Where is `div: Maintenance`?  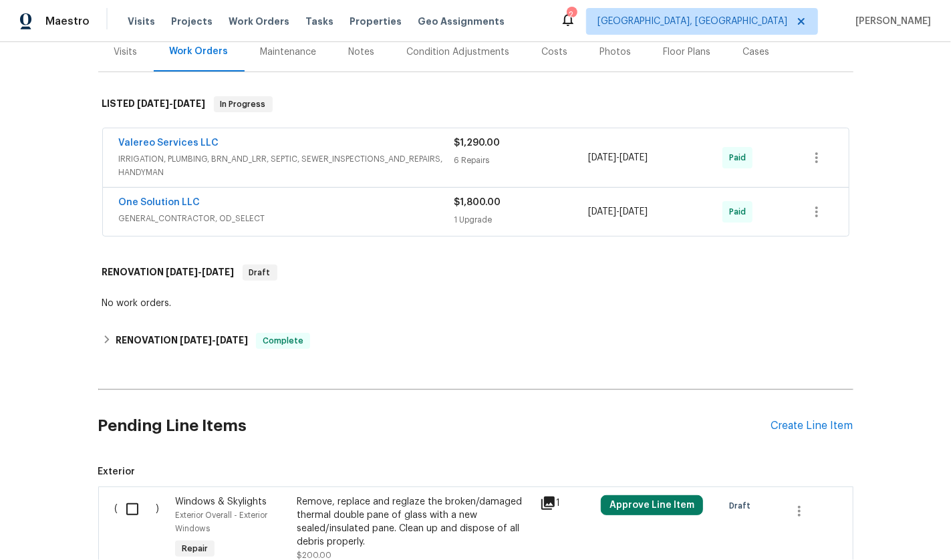 div: Maintenance is located at coordinates (289, 52).